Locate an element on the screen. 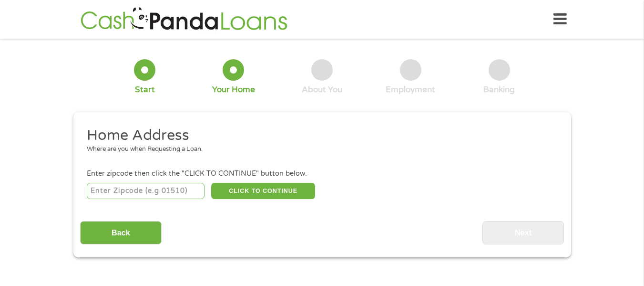 This screenshot has width=644, height=286. input: Enter Zipcode (e.g 01510) is located at coordinates (146, 191).